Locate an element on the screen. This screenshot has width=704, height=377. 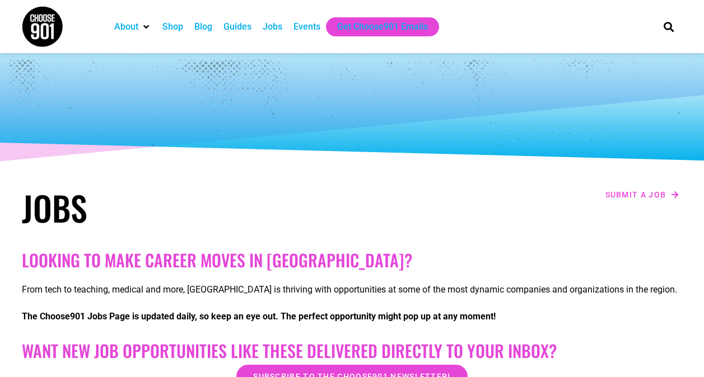
span: Submit a job is located at coordinates (636, 195).